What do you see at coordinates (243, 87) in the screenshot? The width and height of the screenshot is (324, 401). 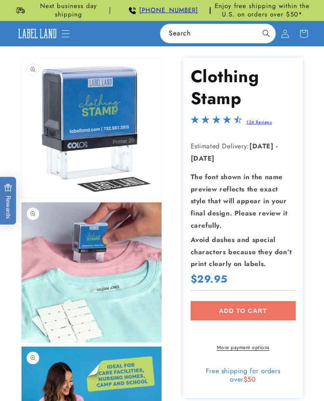 I see `h1: Clothing Stamp` at bounding box center [243, 87].